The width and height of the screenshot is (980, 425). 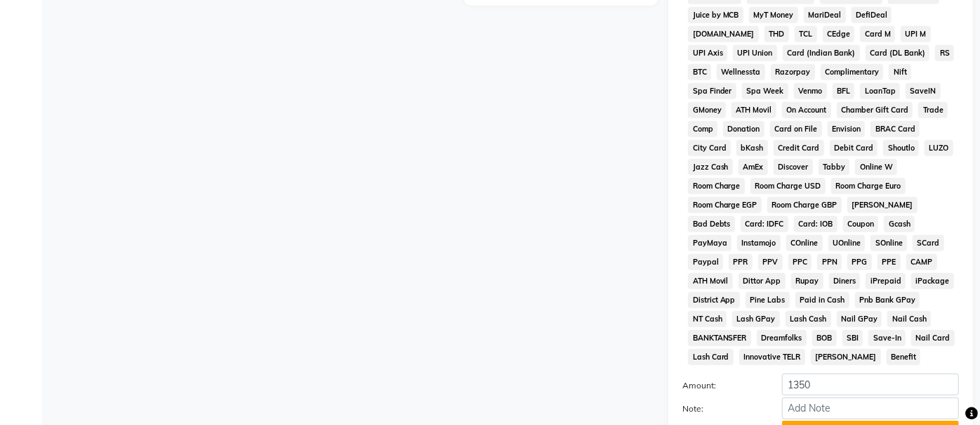 I want to click on span: bKash, so click(x=752, y=148).